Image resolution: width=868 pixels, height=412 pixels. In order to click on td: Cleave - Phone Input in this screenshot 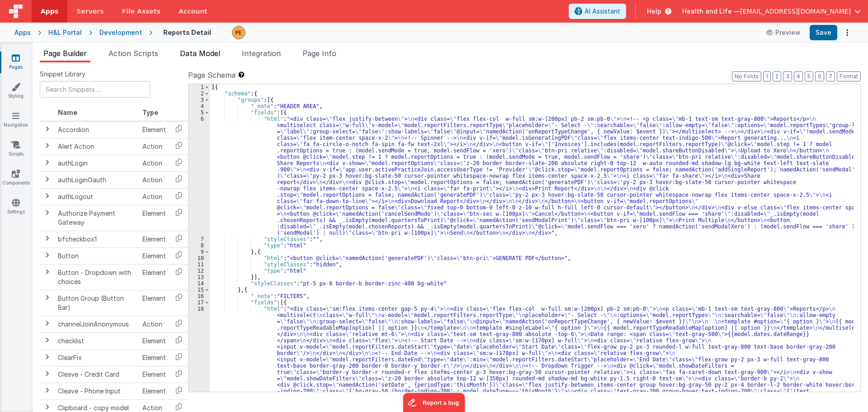, I will do `click(96, 390)`.